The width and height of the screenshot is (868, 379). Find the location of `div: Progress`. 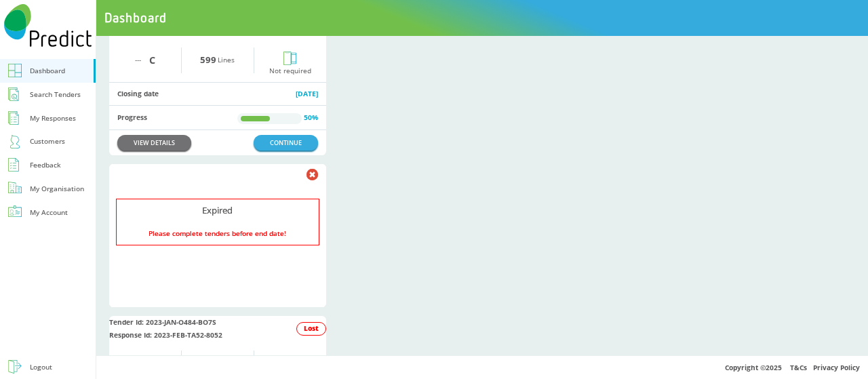

div: Progress is located at coordinates (218, 117).